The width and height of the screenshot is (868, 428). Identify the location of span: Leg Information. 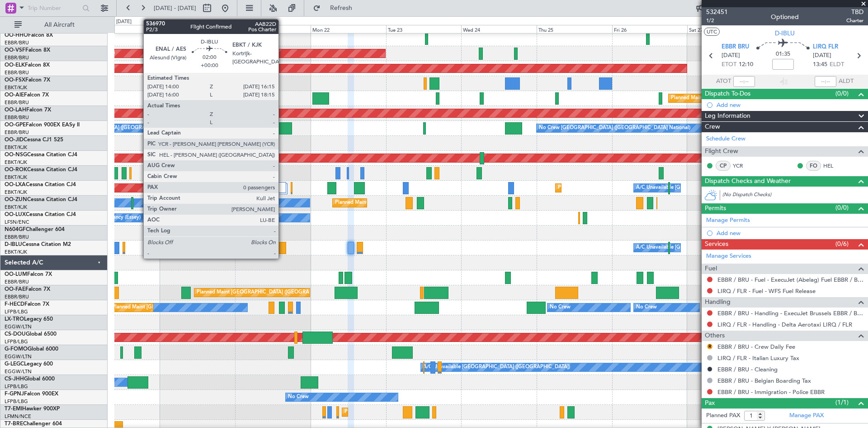
(727, 116).